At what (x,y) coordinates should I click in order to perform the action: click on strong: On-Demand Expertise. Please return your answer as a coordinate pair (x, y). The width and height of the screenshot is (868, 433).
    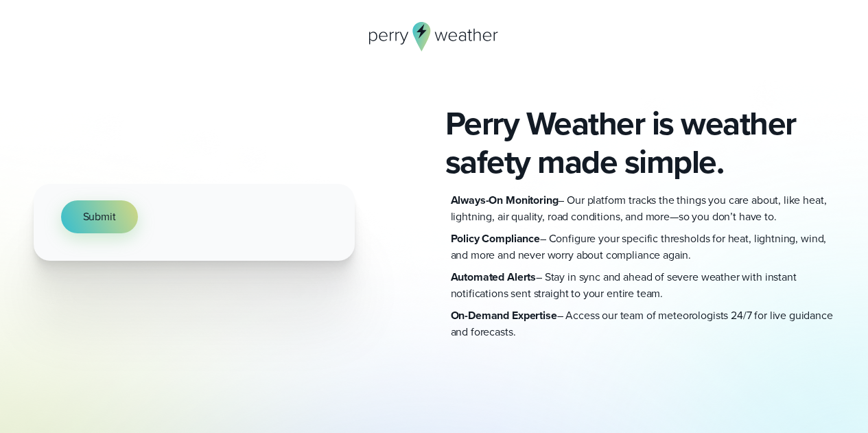
    Looking at the image, I should click on (504, 315).